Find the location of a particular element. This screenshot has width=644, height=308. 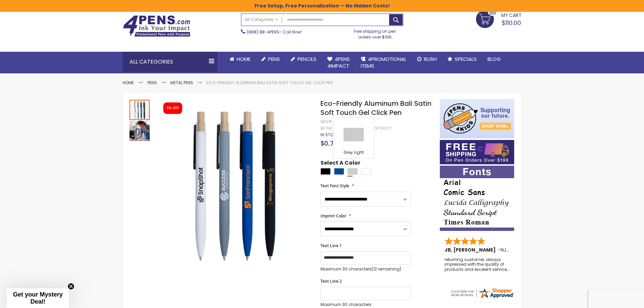

span: (12 remaining) is located at coordinates (387, 269).